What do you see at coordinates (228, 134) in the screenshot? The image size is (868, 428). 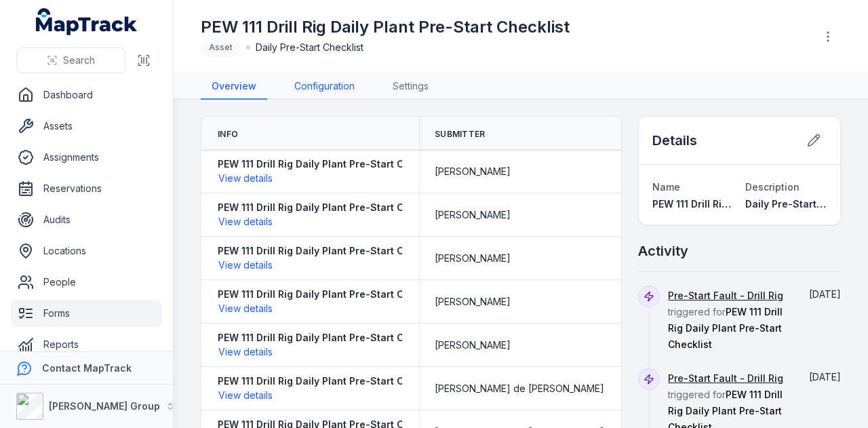 I see `span: Info` at bounding box center [228, 134].